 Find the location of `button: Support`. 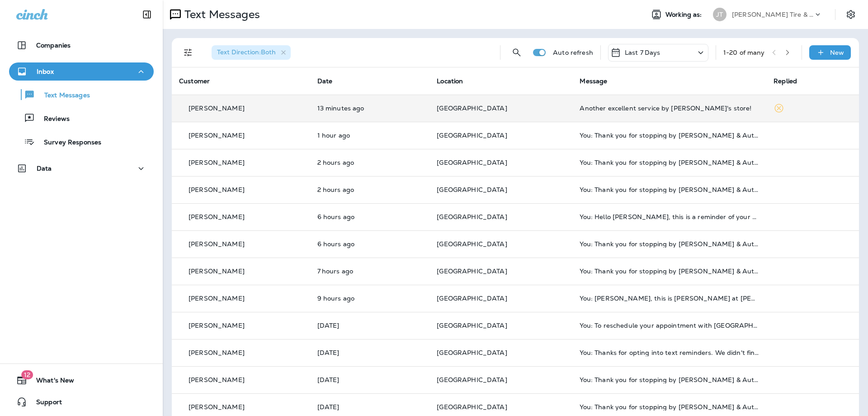

button: Support is located at coordinates (82, 402).